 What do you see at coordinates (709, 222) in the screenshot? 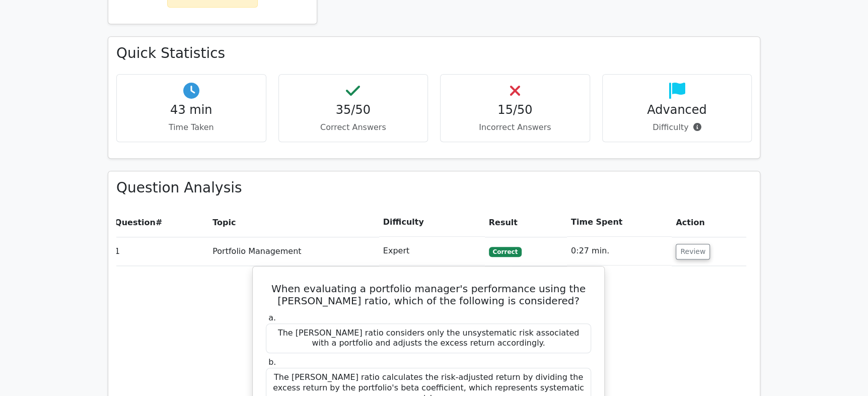
I see `th: Action` at bounding box center [709, 222].